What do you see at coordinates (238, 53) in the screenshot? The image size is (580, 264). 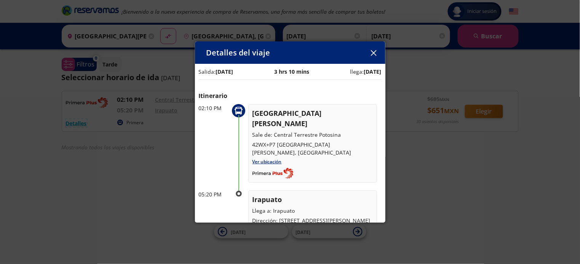 I see `p: Detalles del viaje` at bounding box center [238, 53].